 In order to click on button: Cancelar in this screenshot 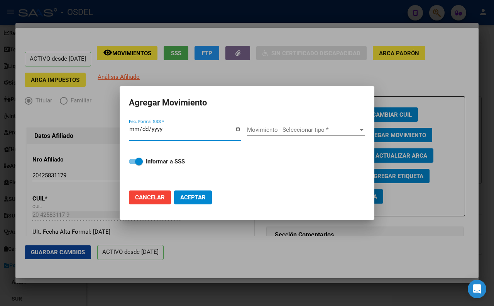, I will do `click(150, 197)`.